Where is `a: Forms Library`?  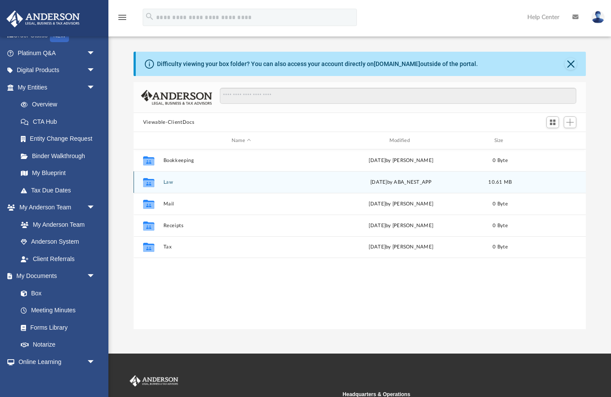 a: Forms Library is located at coordinates (56, 327).